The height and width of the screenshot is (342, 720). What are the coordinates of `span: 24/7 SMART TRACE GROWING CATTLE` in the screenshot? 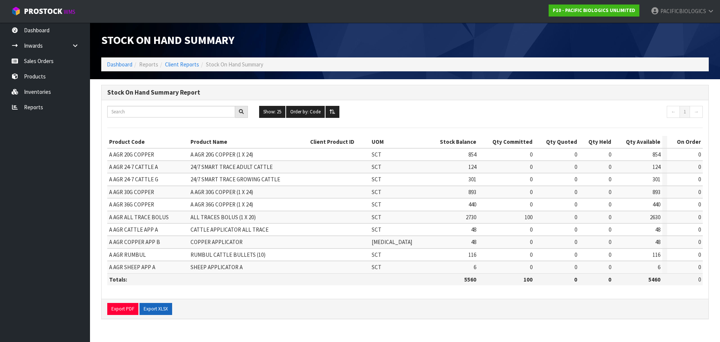 It's located at (235, 179).